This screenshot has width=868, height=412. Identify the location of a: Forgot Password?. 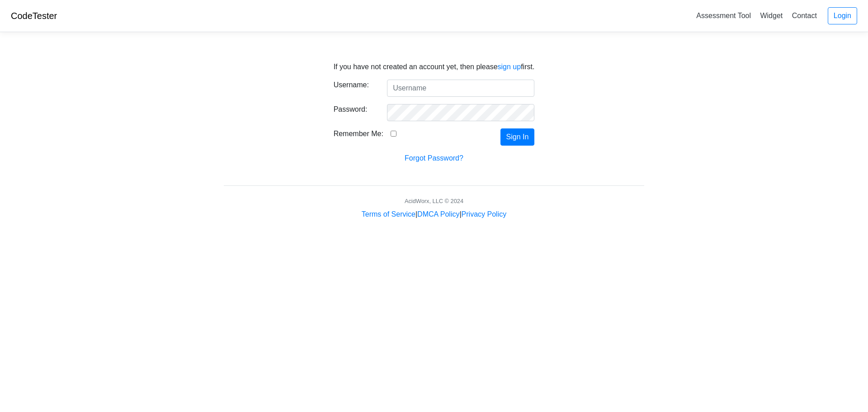
(434, 158).